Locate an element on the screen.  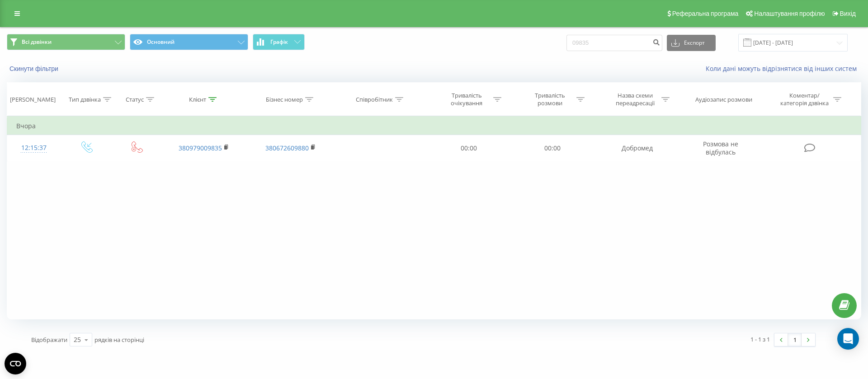
div: Коментар/категорія дзвінка is located at coordinates (804, 99).